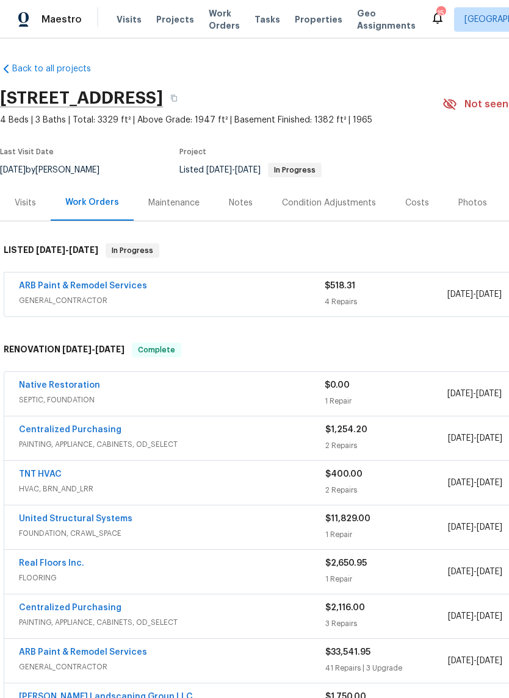 The image size is (509, 698). I want to click on span: SEPTIC, FOUNDATION, so click(171, 400).